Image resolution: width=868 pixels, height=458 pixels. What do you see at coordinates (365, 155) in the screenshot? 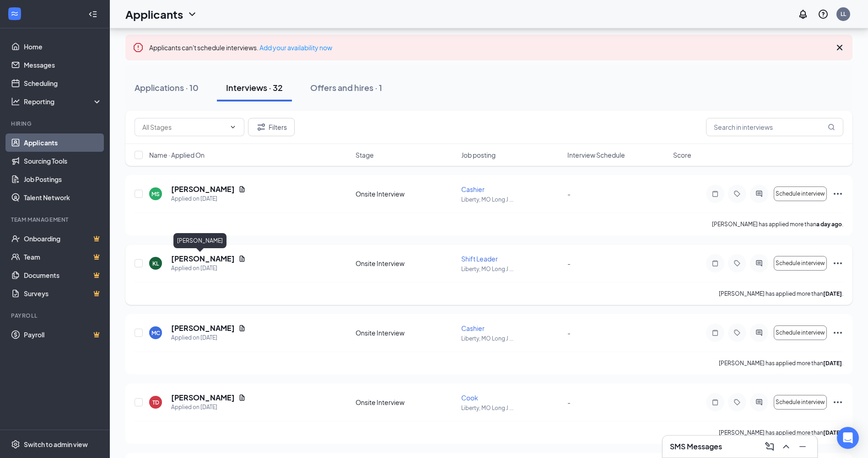
I see `span: Stage` at bounding box center [365, 155].